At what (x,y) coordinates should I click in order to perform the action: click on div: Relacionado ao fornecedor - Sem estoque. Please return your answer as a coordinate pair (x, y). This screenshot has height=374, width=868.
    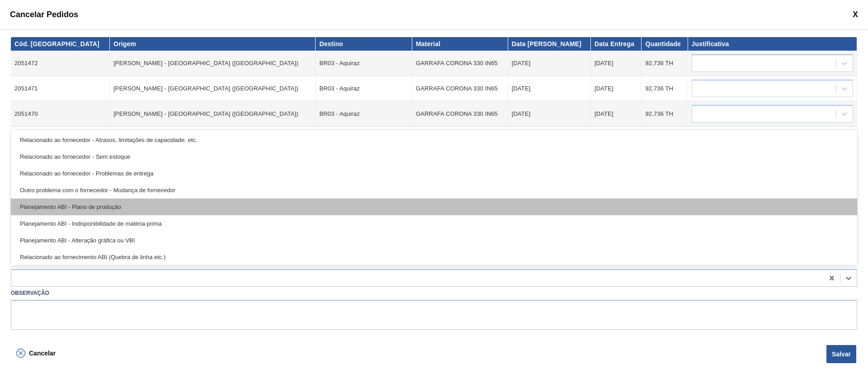
    Looking at the image, I should click on (434, 156).